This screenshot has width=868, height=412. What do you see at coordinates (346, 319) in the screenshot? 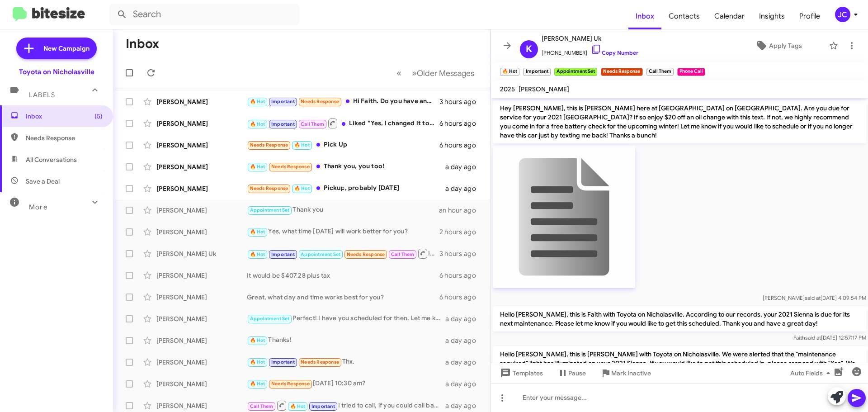
I see `div: Perfect! I have you scheduled for then. Let me know if you need anything else and have a great day!` at bounding box center [346, 319].